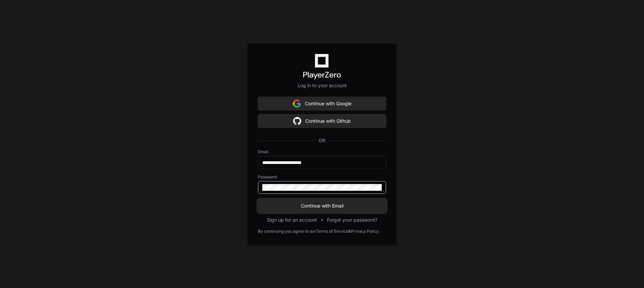  What do you see at coordinates (322, 152) in the screenshot?
I see `label: Email` at bounding box center [322, 152].